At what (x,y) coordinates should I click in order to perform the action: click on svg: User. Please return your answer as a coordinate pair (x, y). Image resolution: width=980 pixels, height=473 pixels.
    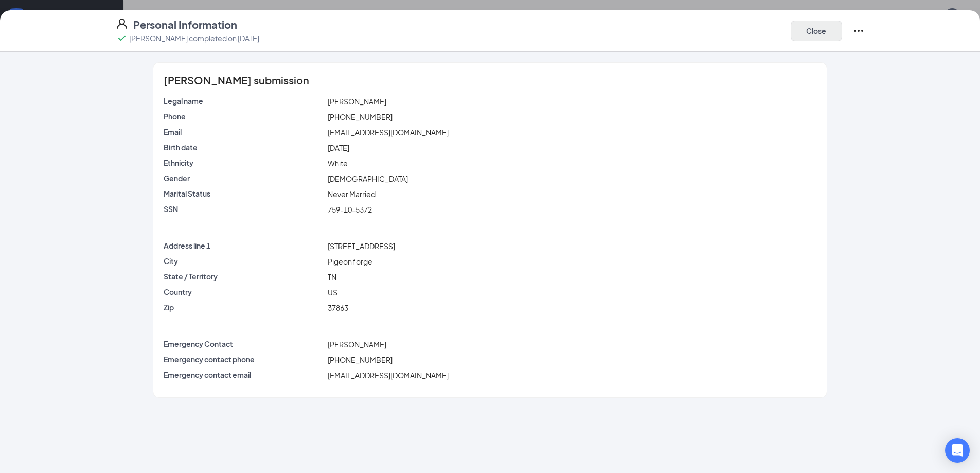
    Looking at the image, I should click on (122, 24).